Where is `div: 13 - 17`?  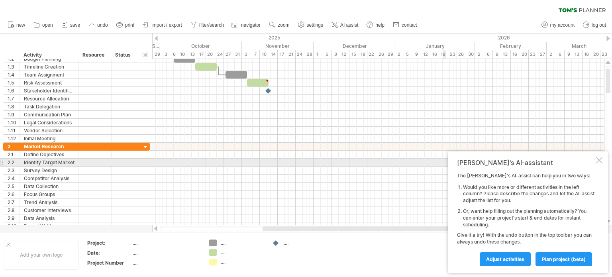 div: 13 - 17 is located at coordinates (197, 54).